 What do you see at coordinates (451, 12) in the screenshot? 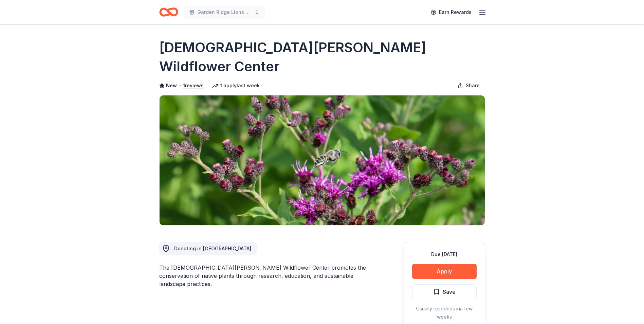
I see `a: Earn Rewards` at bounding box center [451, 12].